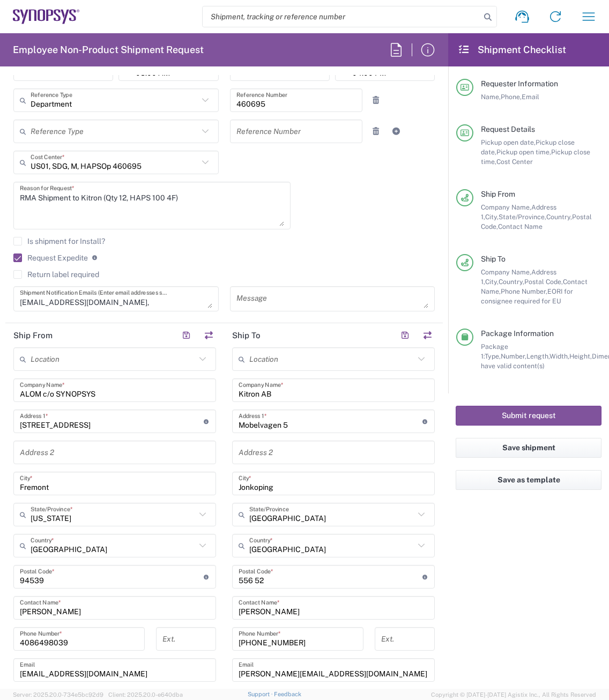  I want to click on h2: Employee Non-Product Shipment Request, so click(108, 50).